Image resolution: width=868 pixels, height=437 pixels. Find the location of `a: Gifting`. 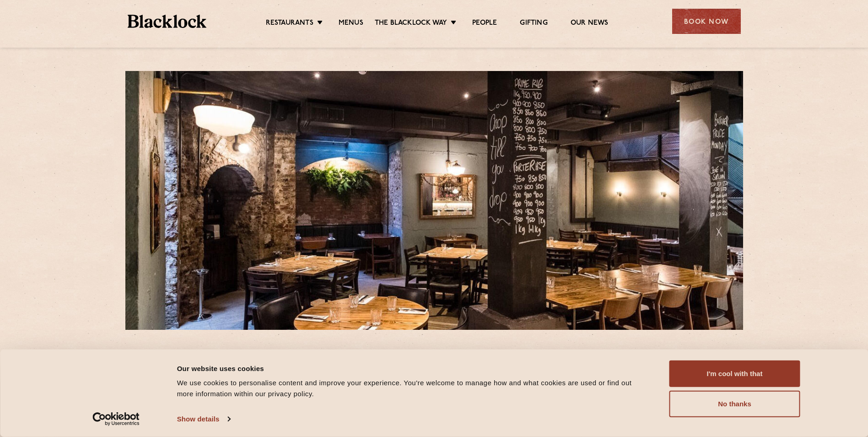

a: Gifting is located at coordinates (533, 24).